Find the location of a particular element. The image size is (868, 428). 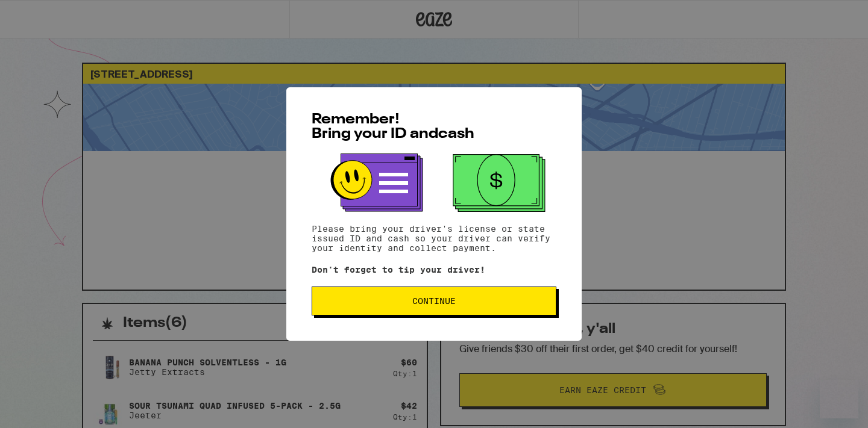

p: Don't forget to tip your driver! is located at coordinates (434, 270).